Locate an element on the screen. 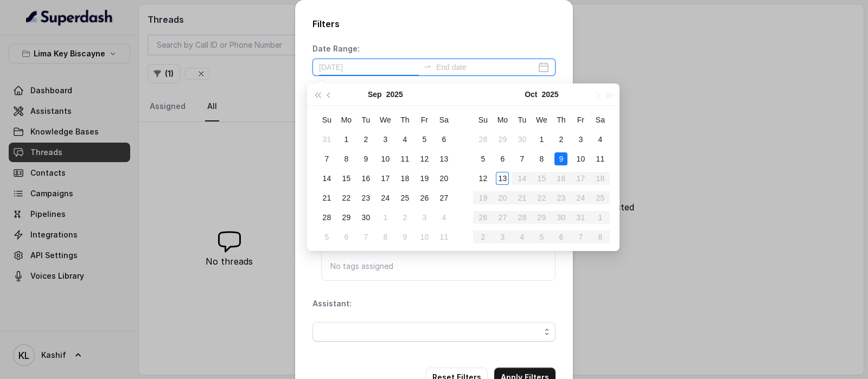 The height and width of the screenshot is (379, 868). td: 2025-09-06 is located at coordinates (444, 139).